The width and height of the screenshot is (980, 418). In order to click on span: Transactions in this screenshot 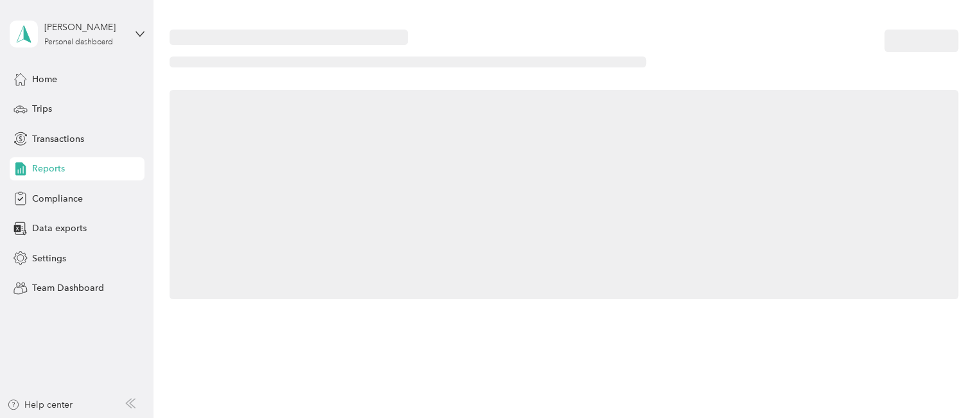, I will do `click(57, 139)`.